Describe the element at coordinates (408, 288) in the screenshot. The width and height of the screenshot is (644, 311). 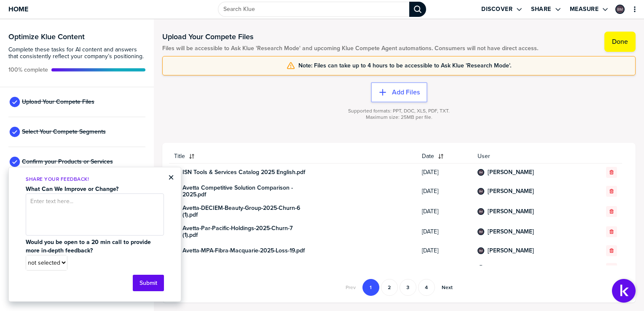
I see `button: Go to page 3` at that location.